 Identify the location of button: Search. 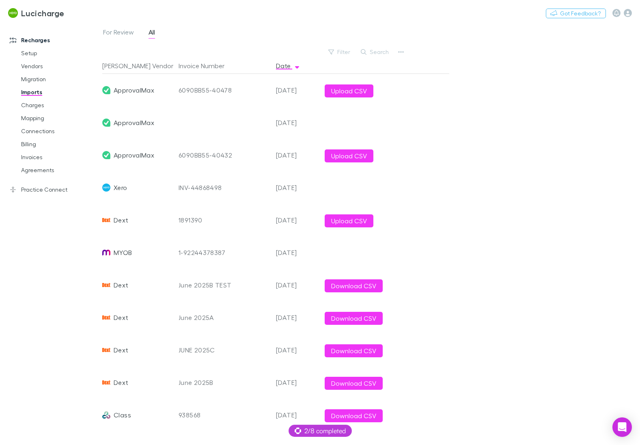
(375, 52).